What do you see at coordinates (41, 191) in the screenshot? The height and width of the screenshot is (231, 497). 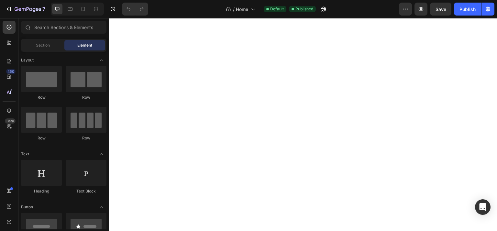 I see `div: Heading` at bounding box center [41, 191].